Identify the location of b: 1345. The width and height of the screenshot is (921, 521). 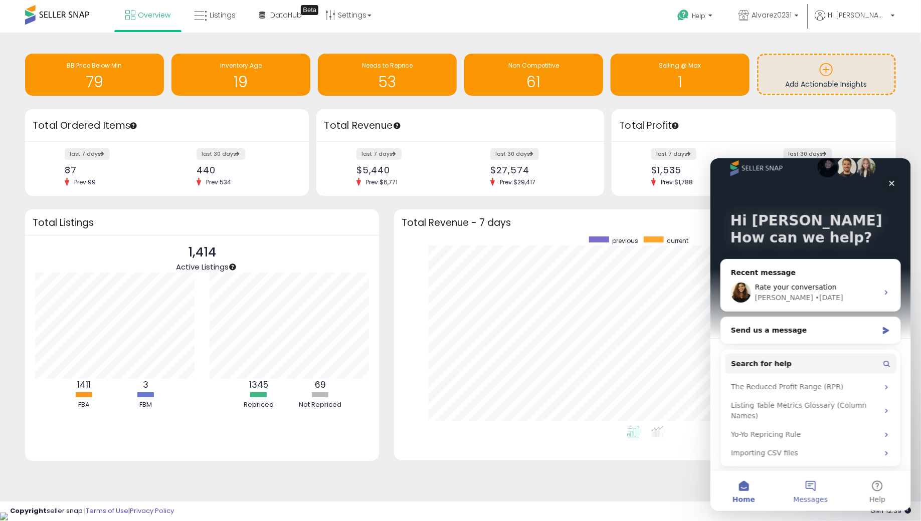
(259, 385).